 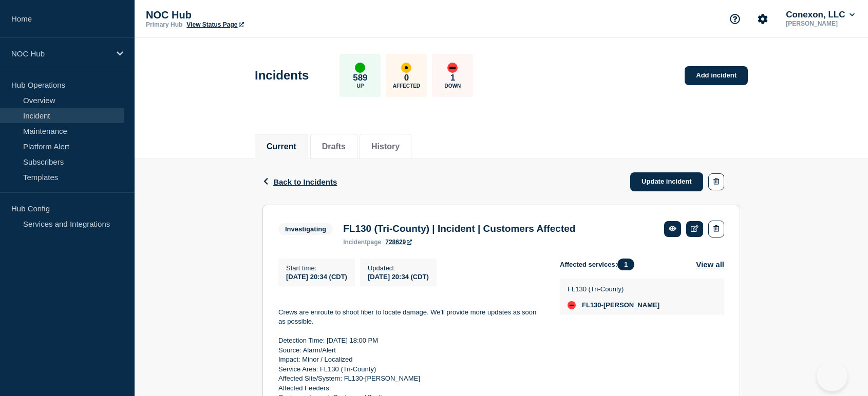 What do you see at coordinates (164, 25) in the screenshot?
I see `p: Primary Hub` at bounding box center [164, 25].